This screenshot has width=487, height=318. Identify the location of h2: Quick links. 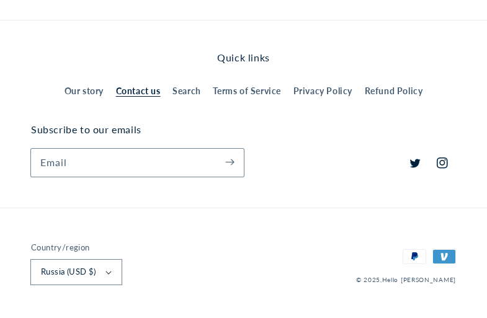
(243, 58).